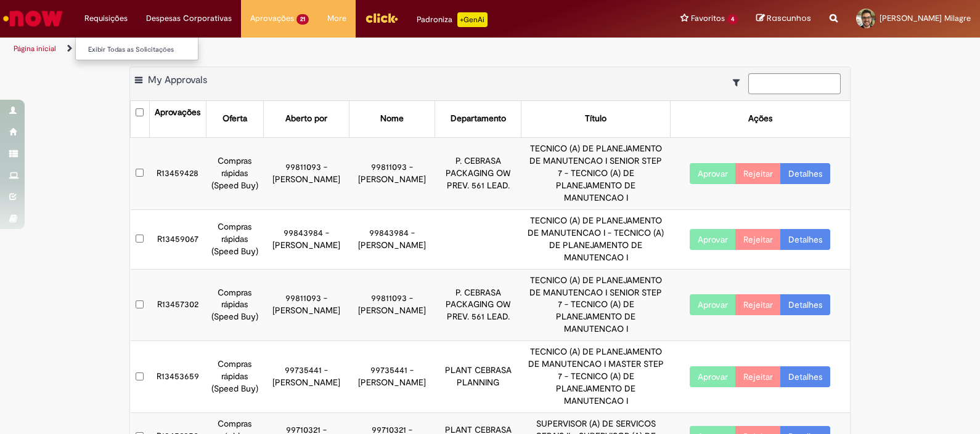 This screenshot has height=434, width=980. I want to click on a: Exibir Todas as Solicitações, so click(144, 50).